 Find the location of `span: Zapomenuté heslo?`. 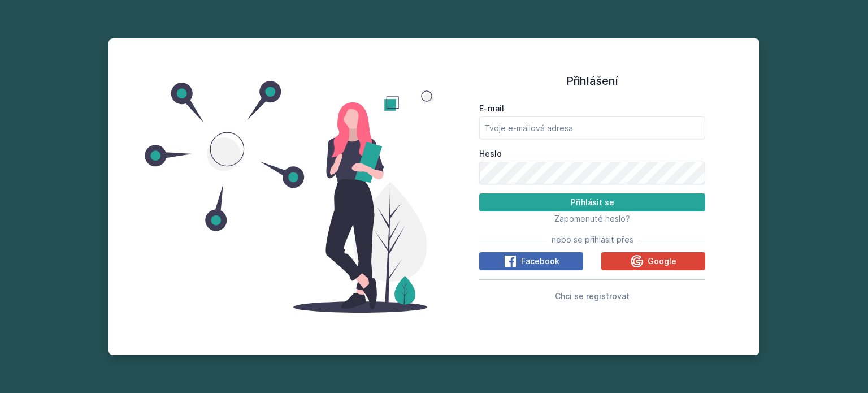

span: Zapomenuté heslo? is located at coordinates (592, 218).